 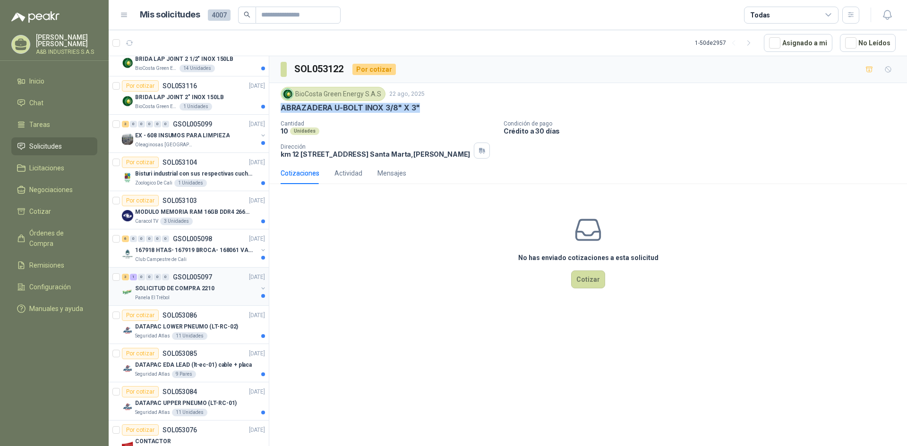 I want to click on h1: Mis solicitudes, so click(x=170, y=15).